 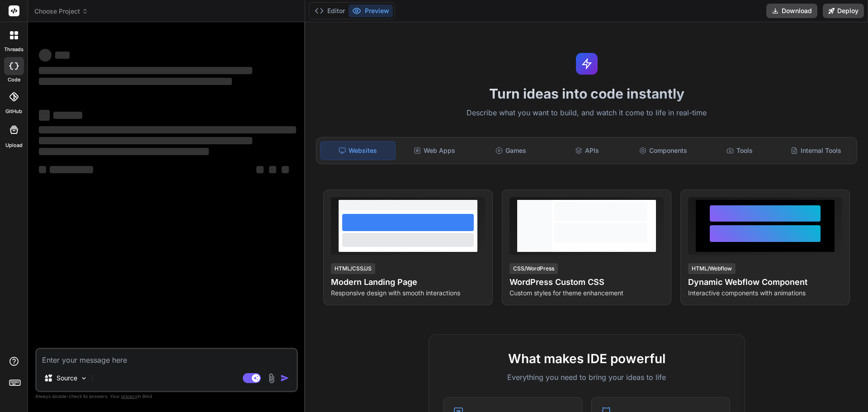 I want to click on h2: What makes IDE powerful, so click(x=587, y=358).